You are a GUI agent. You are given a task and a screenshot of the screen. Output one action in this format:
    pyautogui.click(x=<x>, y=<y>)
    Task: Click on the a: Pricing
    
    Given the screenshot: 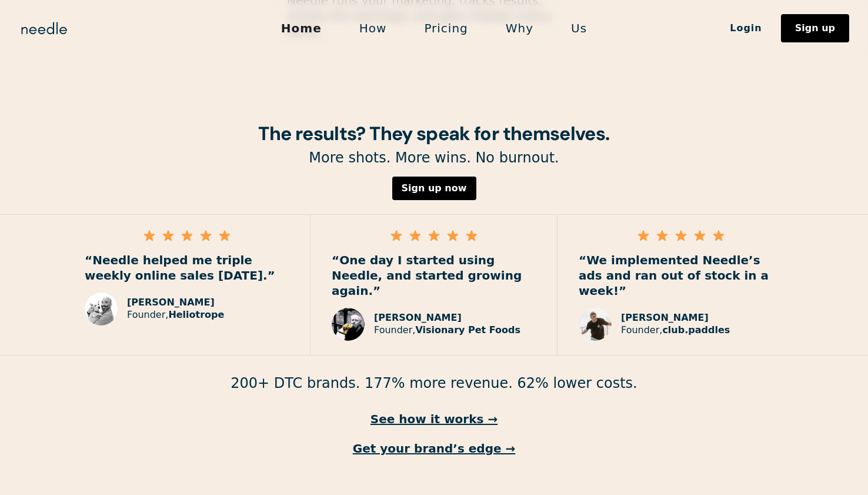 What is the action you would take?
    pyautogui.click(x=446, y=28)
    